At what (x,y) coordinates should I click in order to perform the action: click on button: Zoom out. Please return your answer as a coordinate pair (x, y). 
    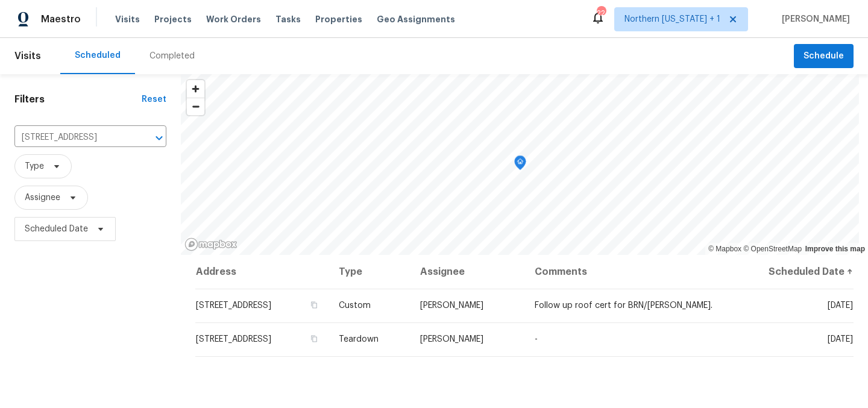
    Looking at the image, I should click on (196, 106).